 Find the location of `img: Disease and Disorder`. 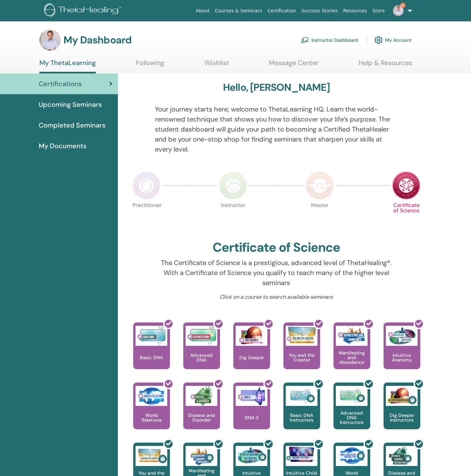

img: Disease and Disorder is located at coordinates (201, 396).